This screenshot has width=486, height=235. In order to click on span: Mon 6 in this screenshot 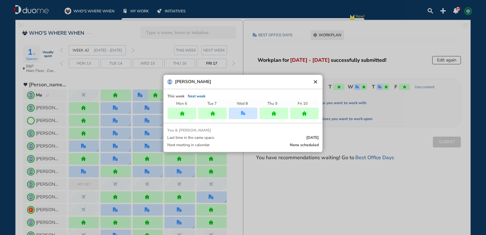, I will do `click(182, 103)`.